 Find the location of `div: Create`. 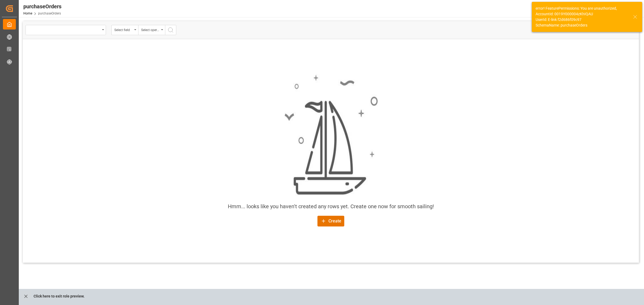

div: Create is located at coordinates (331, 221).